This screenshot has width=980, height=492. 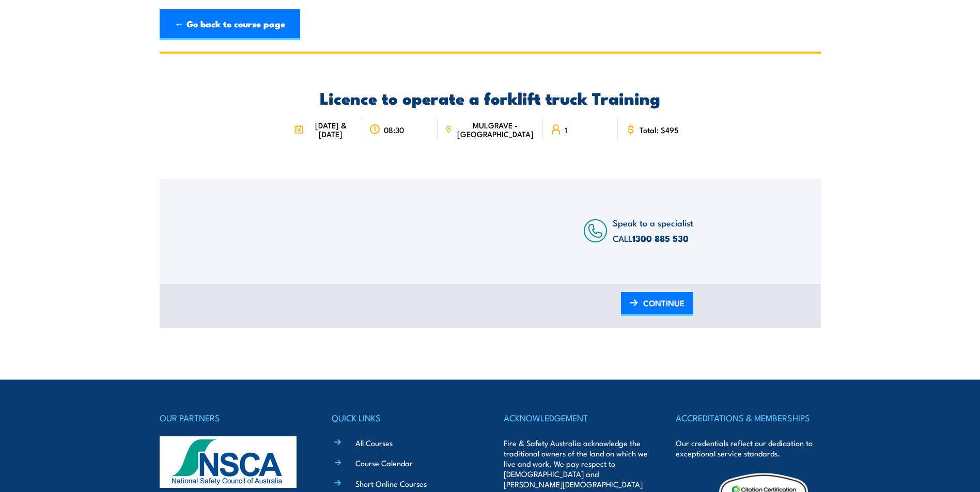 What do you see at coordinates (748, 418) in the screenshot?
I see `h4: ACCREDITATIONS & MEMBERSHIPS` at bounding box center [748, 418].